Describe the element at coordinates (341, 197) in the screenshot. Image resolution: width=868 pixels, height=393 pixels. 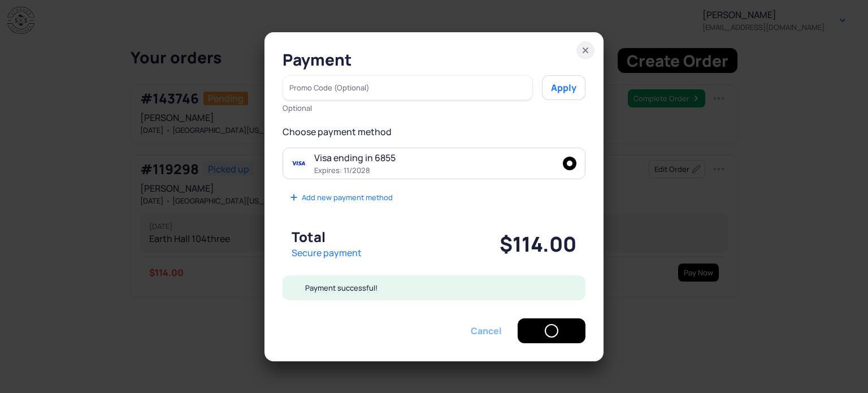
I see `span: Add new payment method` at that location.